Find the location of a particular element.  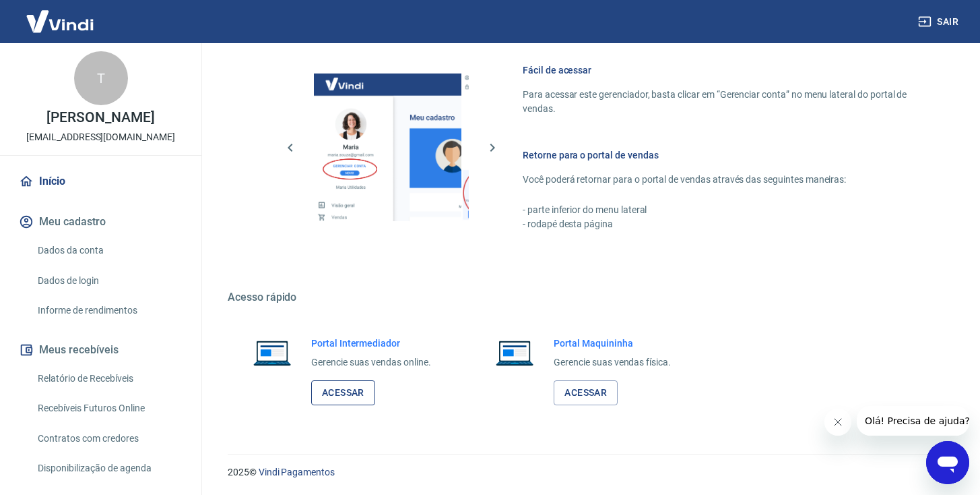

button: Meus recebíveis is located at coordinates (101, 350).